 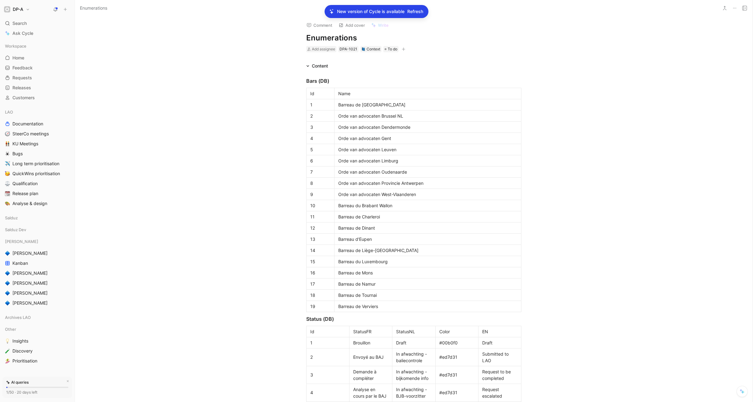 I want to click on div: 15, so click(x=320, y=261).